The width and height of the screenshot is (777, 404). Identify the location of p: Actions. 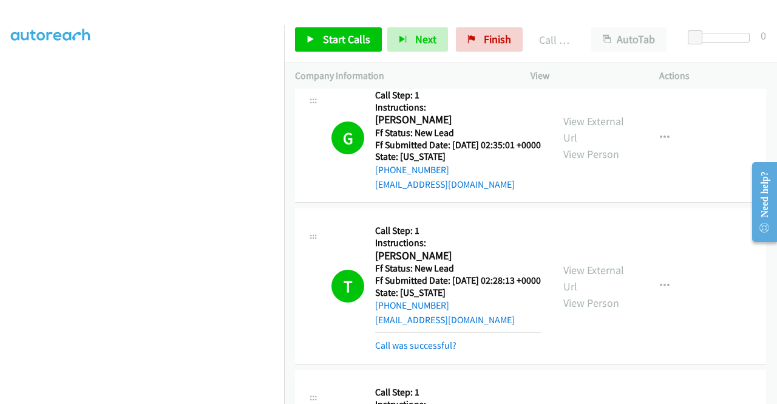
(713, 76).